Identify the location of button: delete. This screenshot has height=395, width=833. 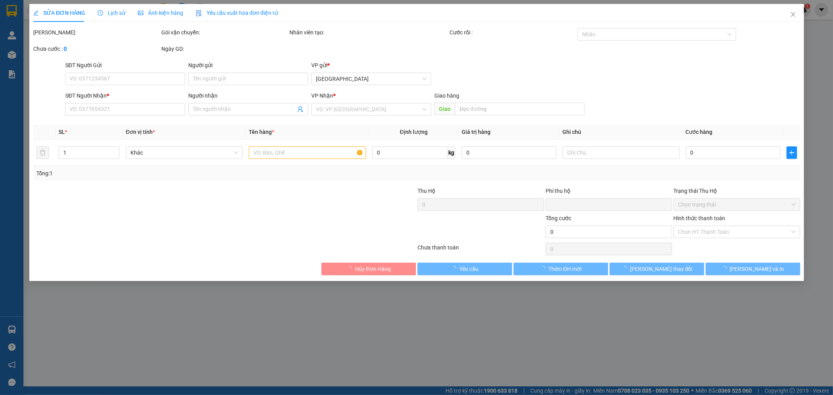
(43, 153).